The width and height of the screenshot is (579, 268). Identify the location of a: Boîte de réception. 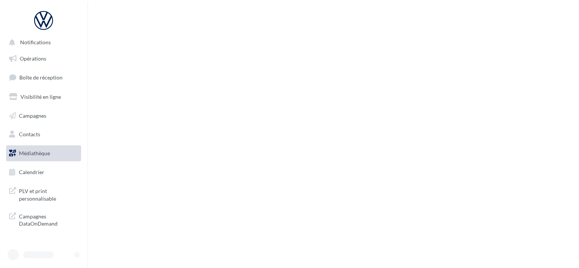
(44, 77).